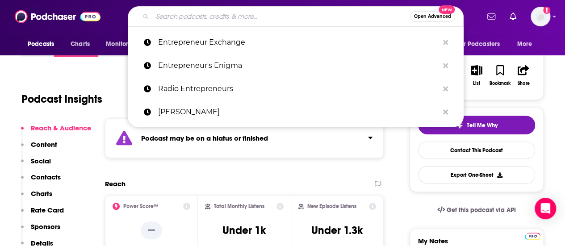  I want to click on img: tell me why sparkle, so click(459, 125).